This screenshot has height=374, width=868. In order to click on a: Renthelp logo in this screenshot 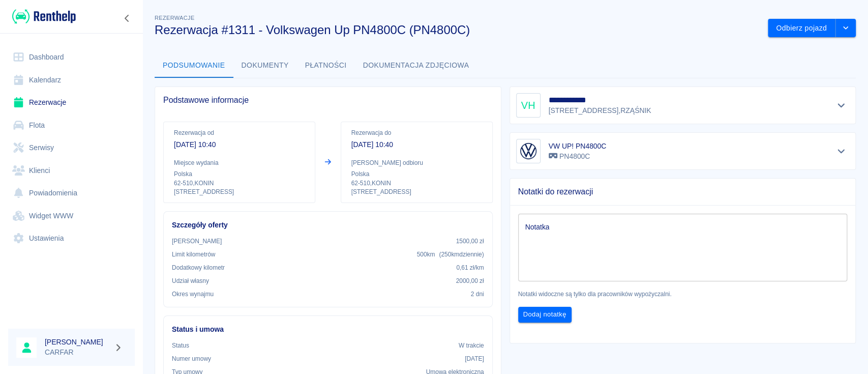, I will do `click(42, 16)`.